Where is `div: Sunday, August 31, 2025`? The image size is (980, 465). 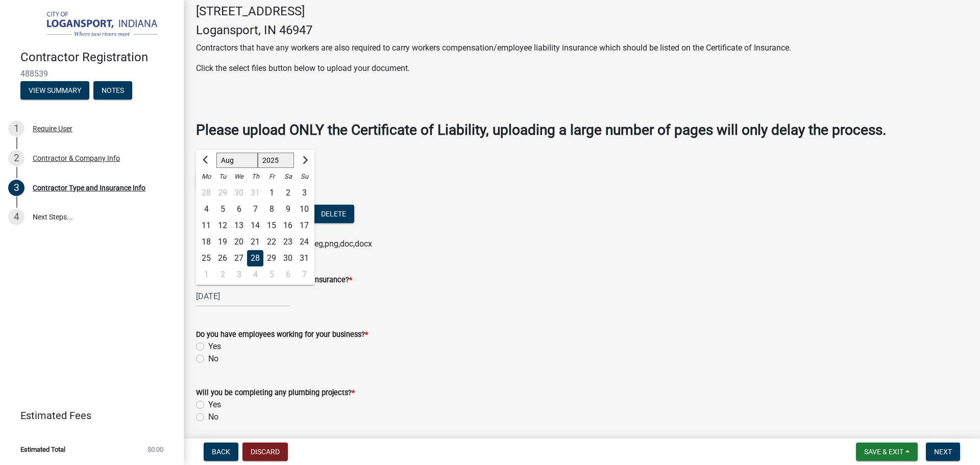 div: Sunday, August 31, 2025 is located at coordinates (304, 258).